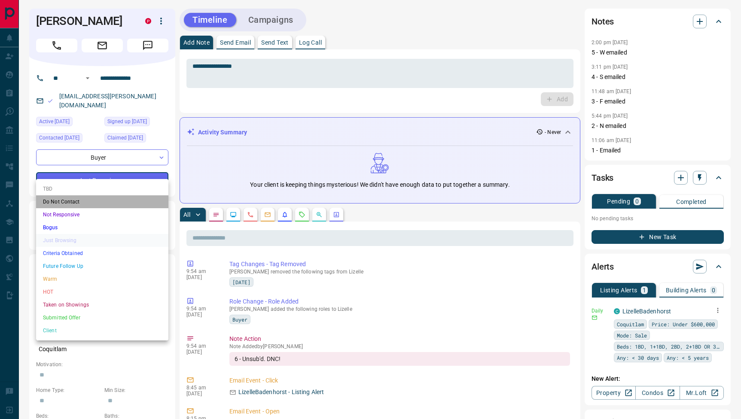 This screenshot has width=741, height=419. I want to click on li: Warm, so click(102, 279).